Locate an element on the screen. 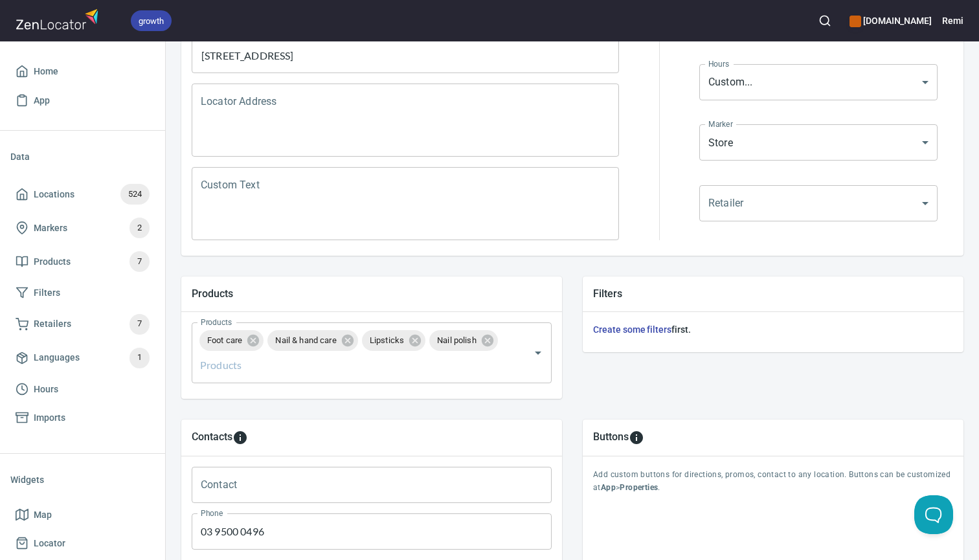 This screenshot has height=560, width=979. li: Data is located at coordinates (82, 157).